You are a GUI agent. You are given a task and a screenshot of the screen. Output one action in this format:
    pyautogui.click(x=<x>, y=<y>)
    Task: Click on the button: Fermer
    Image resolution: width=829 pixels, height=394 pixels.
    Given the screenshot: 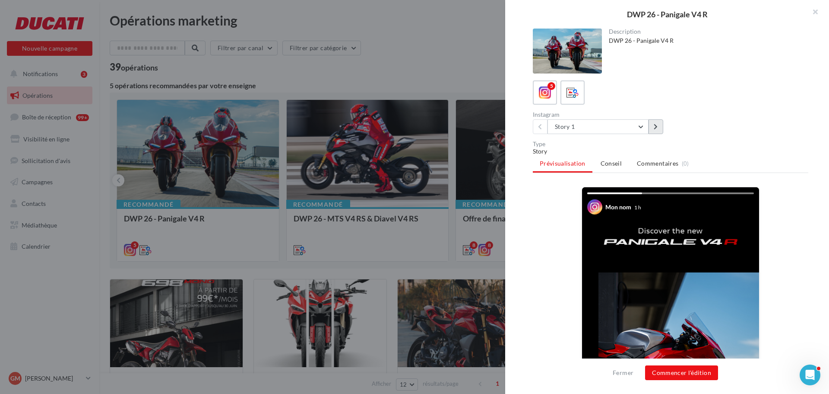 What is the action you would take?
    pyautogui.click(x=623, y=372)
    